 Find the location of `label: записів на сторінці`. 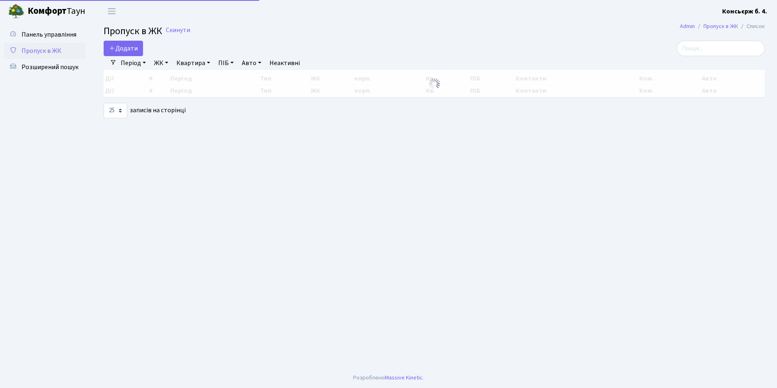

label: записів на сторінці is located at coordinates (145, 111).